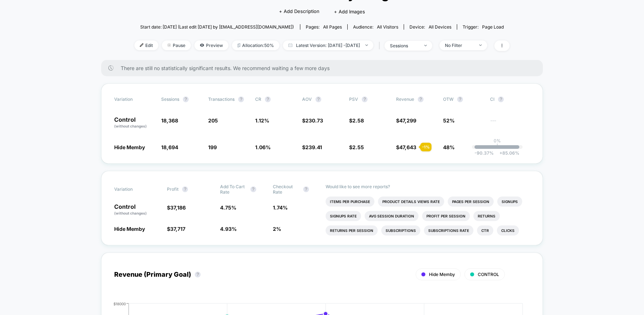 The width and height of the screenshot is (644, 315). Describe the element at coordinates (239, 45) in the screenshot. I see `img: rebalance` at that location.